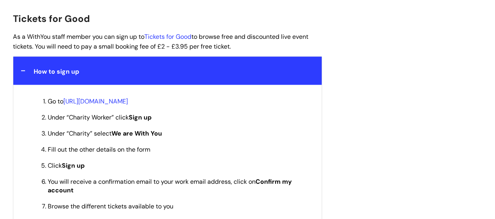 This screenshot has height=219, width=495. I want to click on span: As a WithYou staff member you can sign up to to browse free and discounted live event tickets. Yo..., so click(161, 42).